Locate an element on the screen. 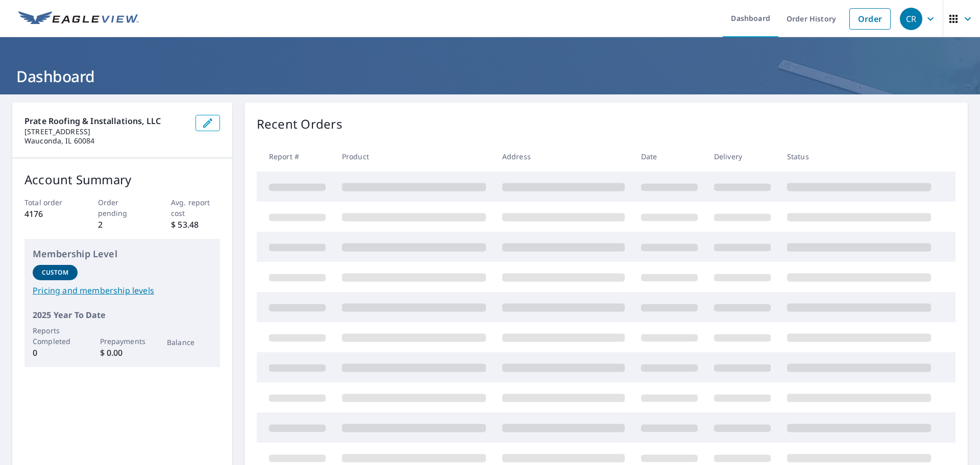 The height and width of the screenshot is (465, 980). div: CR is located at coordinates (911, 19).